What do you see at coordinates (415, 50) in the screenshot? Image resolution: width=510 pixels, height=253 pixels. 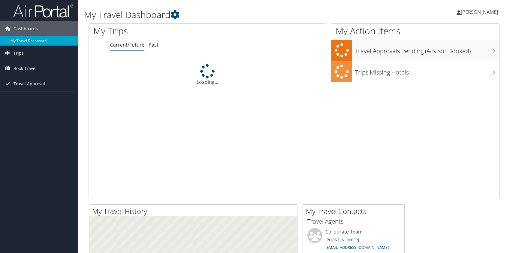 I see `a: Travel Approvals Pending (Advisor Booked)` at bounding box center [415, 50].